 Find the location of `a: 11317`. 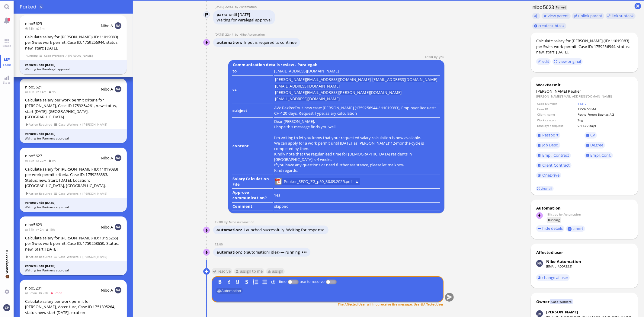

a: 11317 is located at coordinates (582, 104).